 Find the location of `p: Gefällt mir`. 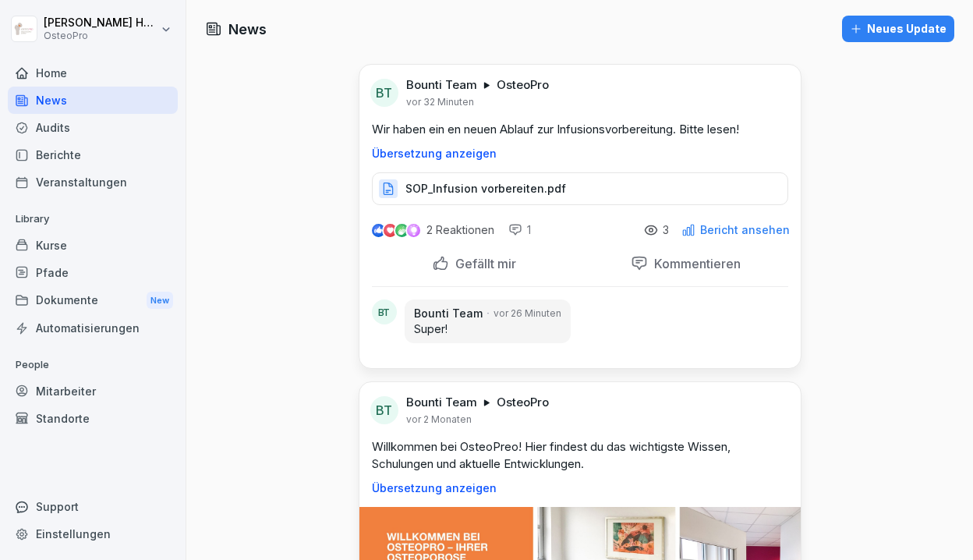

p: Gefällt mir is located at coordinates (483, 263).